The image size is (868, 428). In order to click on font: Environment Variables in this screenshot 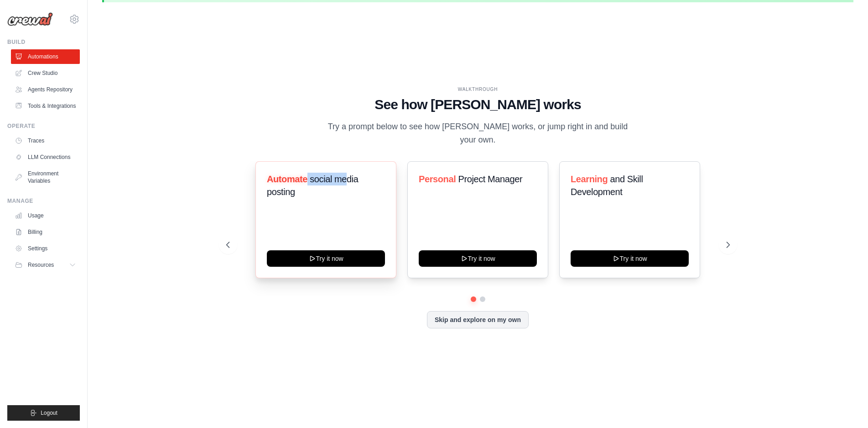, I will do `click(52, 178)`.